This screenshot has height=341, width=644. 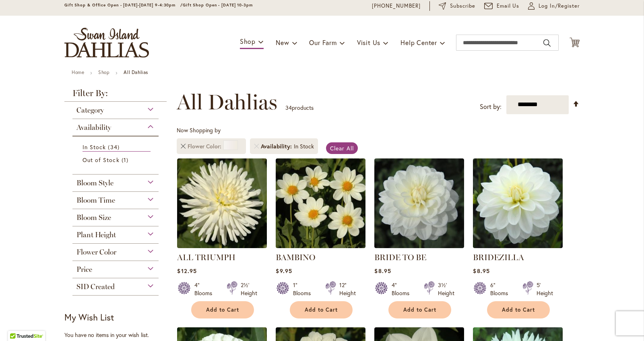 I want to click on a: store logo, so click(x=107, y=43).